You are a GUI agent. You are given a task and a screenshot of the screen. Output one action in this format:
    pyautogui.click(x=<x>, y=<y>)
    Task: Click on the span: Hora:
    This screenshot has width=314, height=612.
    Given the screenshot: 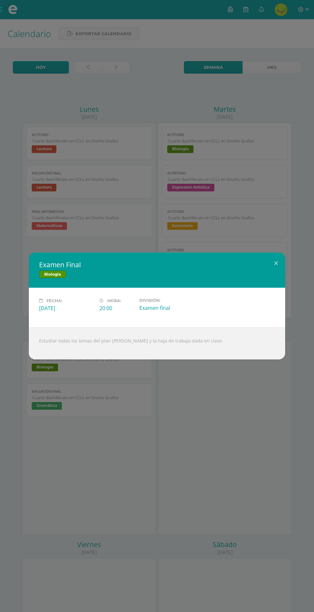 What is the action you would take?
    pyautogui.click(x=114, y=301)
    